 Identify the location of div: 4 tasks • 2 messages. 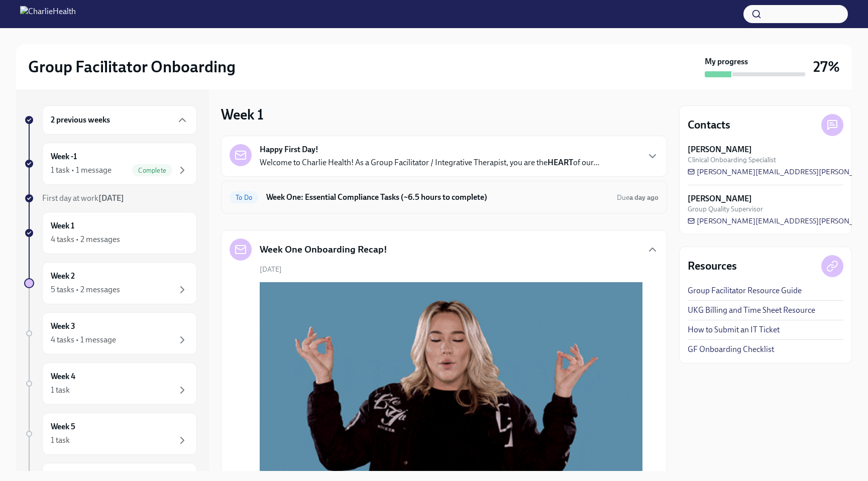
(86, 240).